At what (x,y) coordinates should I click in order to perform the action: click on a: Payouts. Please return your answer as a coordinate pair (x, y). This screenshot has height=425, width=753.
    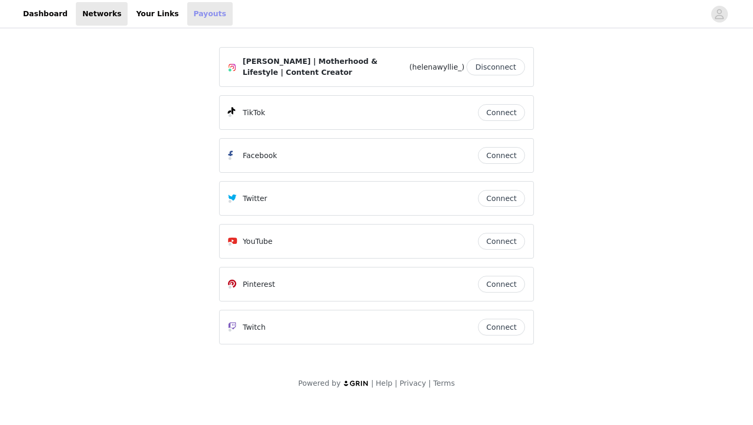
    Looking at the image, I should click on (210, 14).